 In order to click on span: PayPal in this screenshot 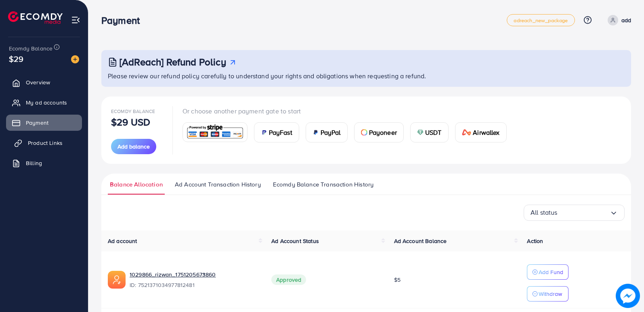, I will do `click(331, 132)`.